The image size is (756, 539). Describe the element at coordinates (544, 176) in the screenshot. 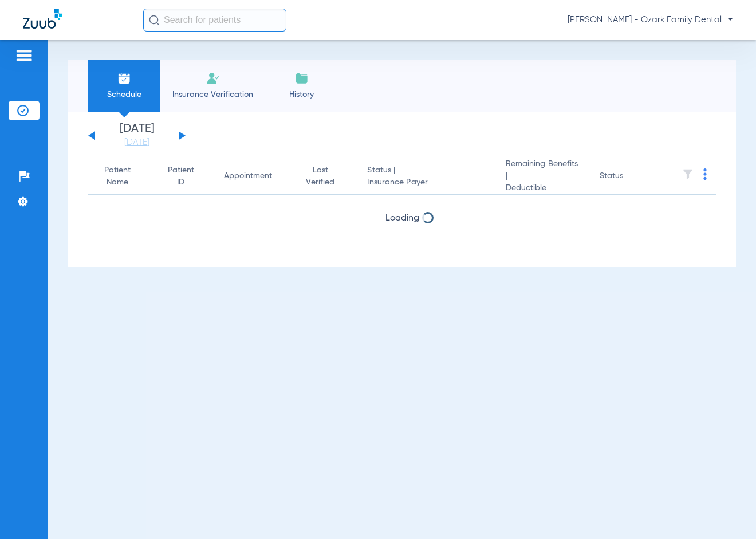

I see `th: Remaining Benefits |` at that location.